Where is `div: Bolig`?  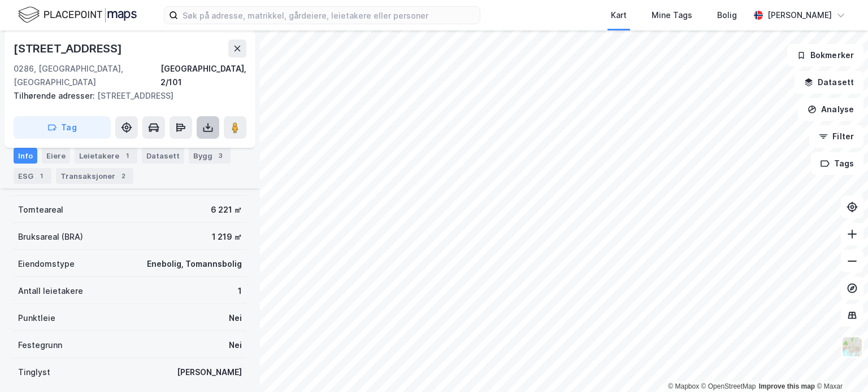
div: Bolig is located at coordinates (727, 16).